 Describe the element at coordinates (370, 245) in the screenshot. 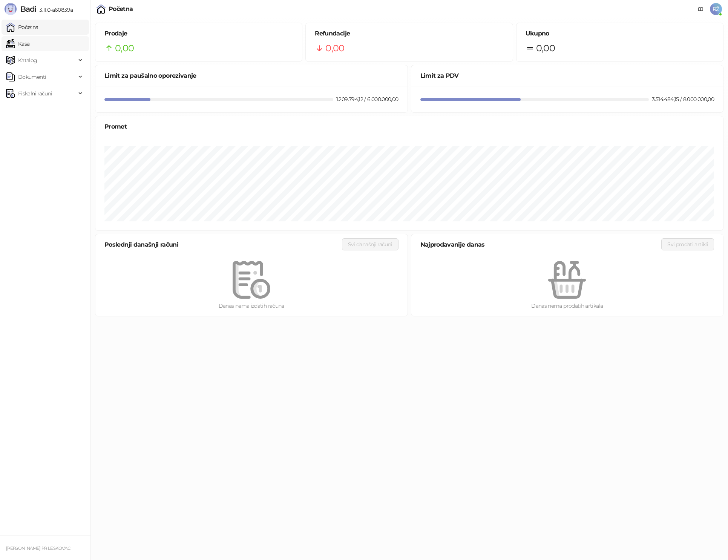

I see `button: Svi današnji računi` at that location.